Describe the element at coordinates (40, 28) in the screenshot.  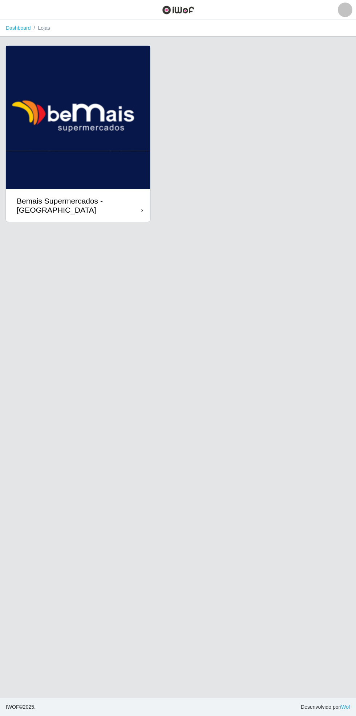
I see `li: Lojas` at that location.